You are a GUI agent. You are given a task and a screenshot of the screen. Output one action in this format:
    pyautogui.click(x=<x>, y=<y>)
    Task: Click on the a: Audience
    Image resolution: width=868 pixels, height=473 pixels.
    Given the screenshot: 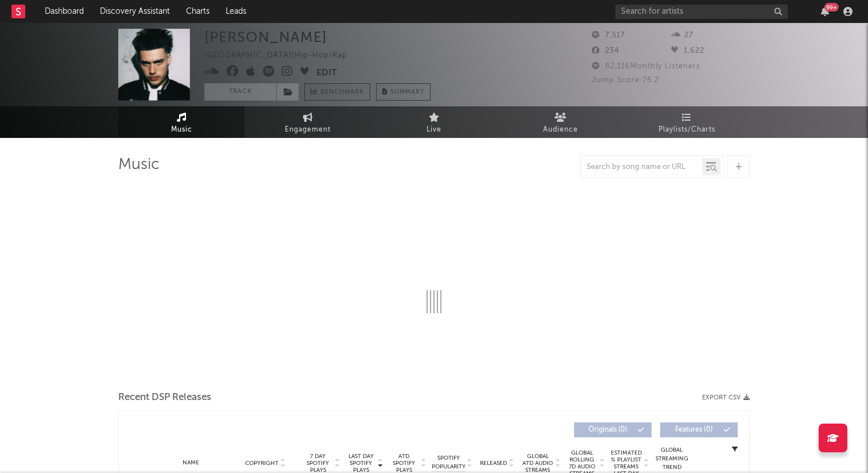 What is the action you would take?
    pyautogui.click(x=560, y=122)
    